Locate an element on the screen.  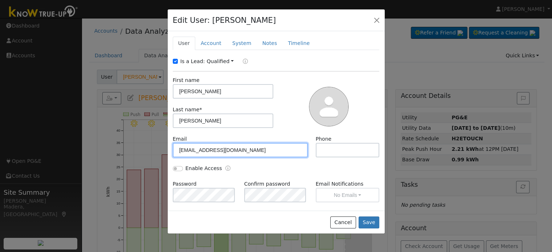
label: Email Notifications is located at coordinates (348, 184).